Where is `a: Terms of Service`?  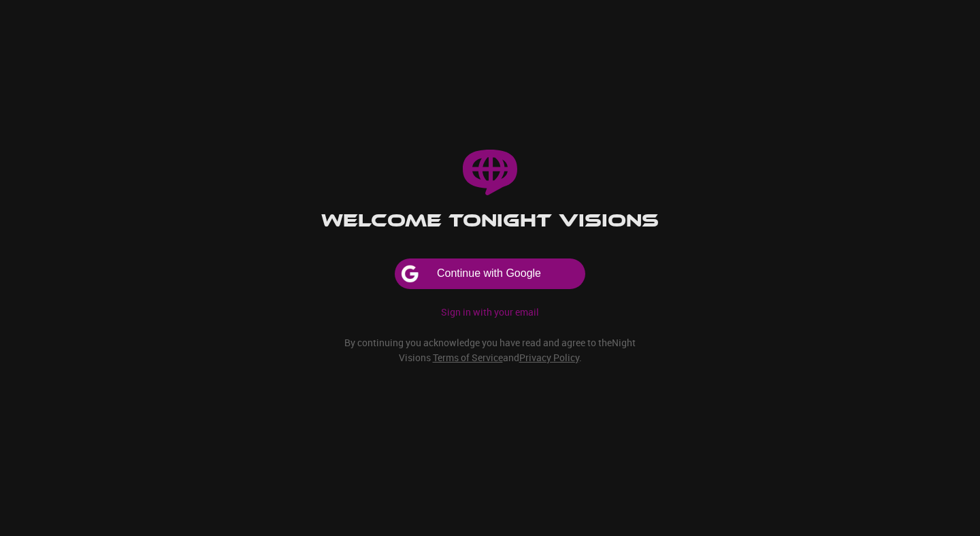 a: Terms of Service is located at coordinates (467, 357).